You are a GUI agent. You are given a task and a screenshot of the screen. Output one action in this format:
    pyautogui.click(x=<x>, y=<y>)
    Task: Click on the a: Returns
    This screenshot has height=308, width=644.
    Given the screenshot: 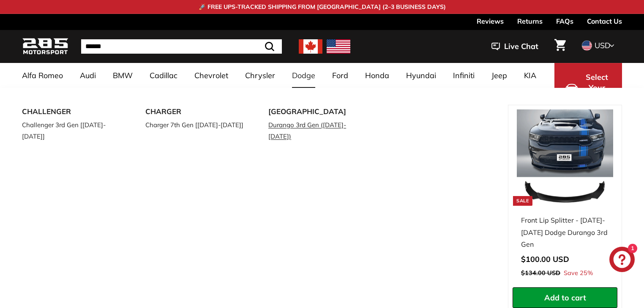 What is the action you would take?
    pyautogui.click(x=530, y=21)
    